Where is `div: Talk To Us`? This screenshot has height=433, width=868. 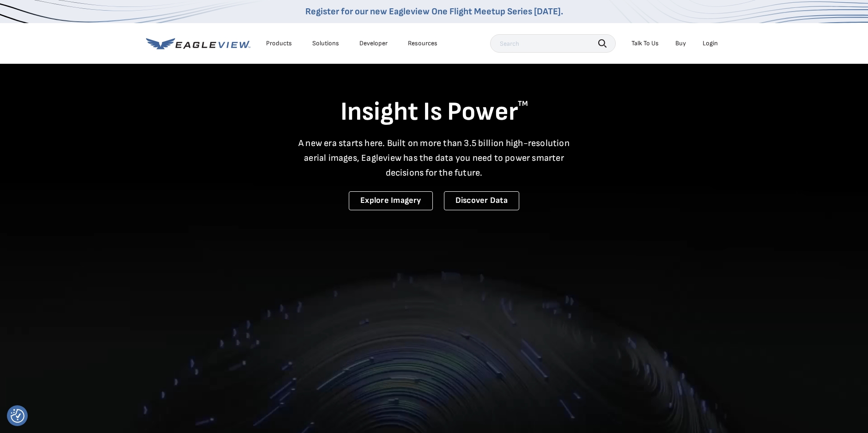 div: Talk To Us is located at coordinates (645, 43).